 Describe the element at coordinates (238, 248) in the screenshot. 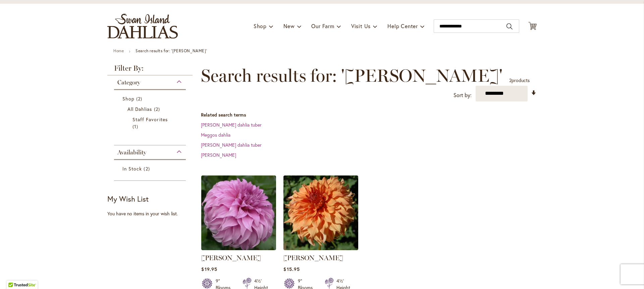

I see `a: Vassio Meggos` at that location.